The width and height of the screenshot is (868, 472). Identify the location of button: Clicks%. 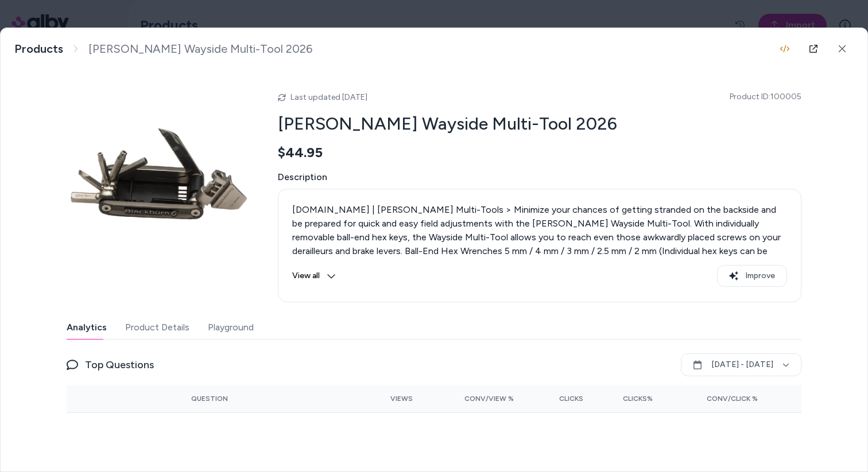
(627, 399).